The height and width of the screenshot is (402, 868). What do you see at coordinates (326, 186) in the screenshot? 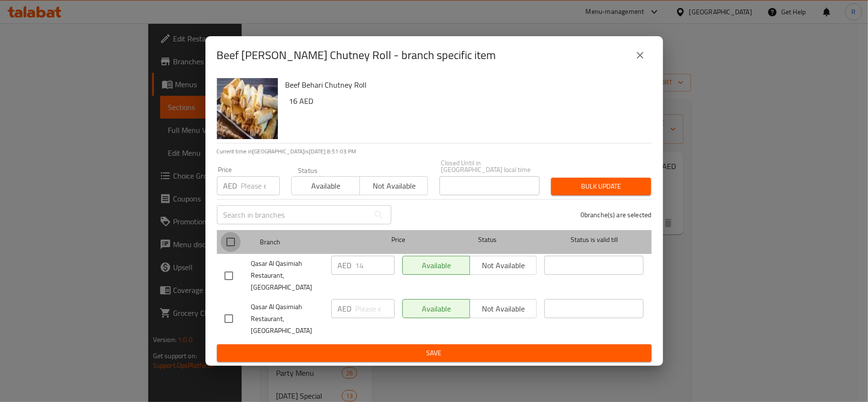
I see `button: Available` at bounding box center [326, 186].